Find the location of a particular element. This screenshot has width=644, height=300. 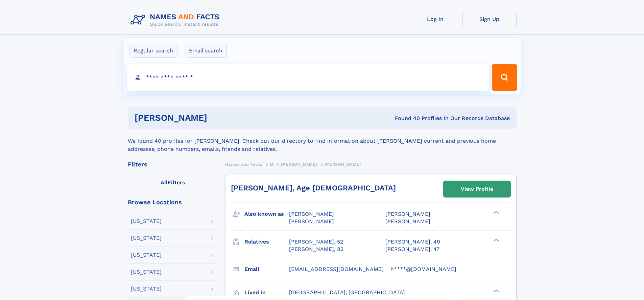

label: Filters is located at coordinates (173, 183).